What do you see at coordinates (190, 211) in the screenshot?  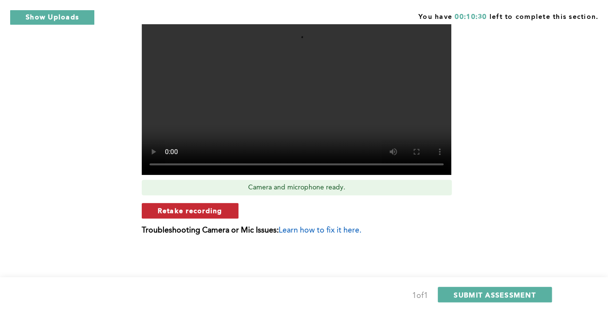 I see `button: Retake recording` at bounding box center [190, 211].